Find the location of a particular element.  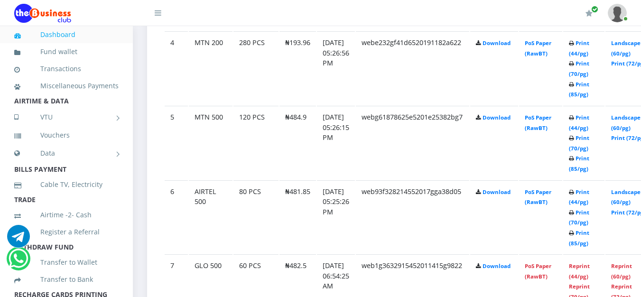

a: Register a Referral is located at coordinates (66, 232).